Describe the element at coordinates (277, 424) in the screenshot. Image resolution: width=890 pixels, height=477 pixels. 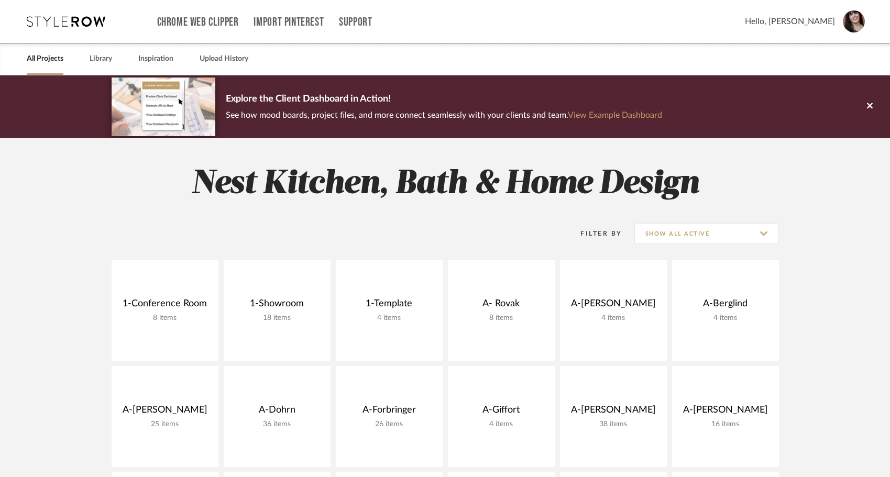
I see `div: 36 items` at that location.